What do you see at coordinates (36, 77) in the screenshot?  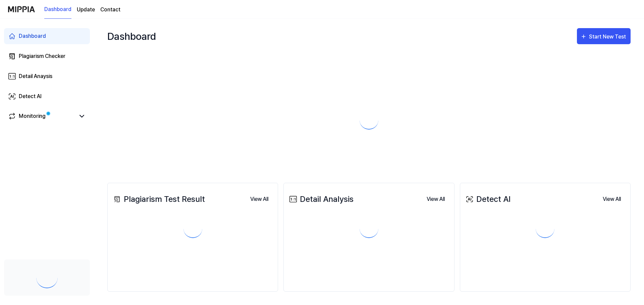 I see `div: Detail Anaysis` at bounding box center [36, 77].